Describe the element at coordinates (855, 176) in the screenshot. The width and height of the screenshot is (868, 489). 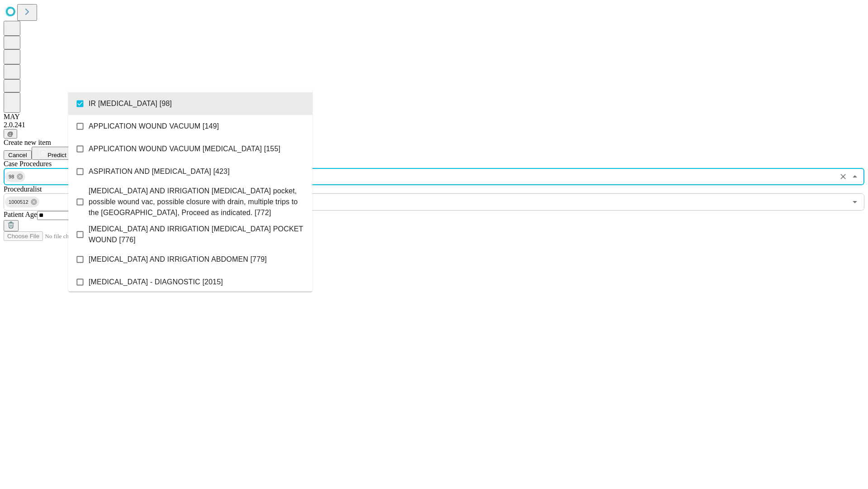
I see `button: Close` at that location.